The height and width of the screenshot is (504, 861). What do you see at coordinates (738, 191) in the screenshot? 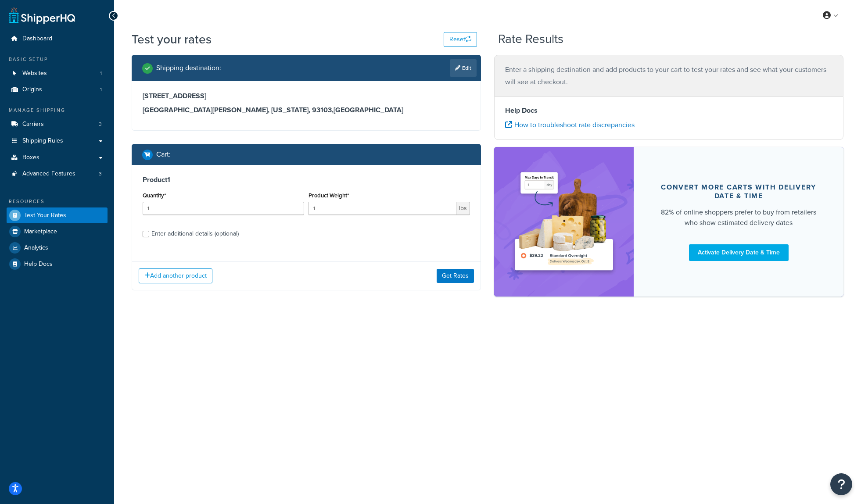
I see `div: Convert more carts with delivery date & time` at bounding box center [738, 191].